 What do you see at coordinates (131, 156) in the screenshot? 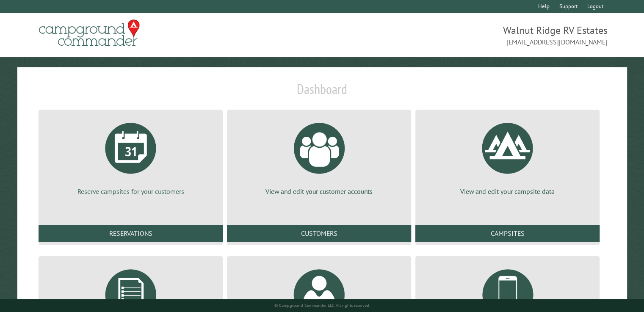
I see `a: Reserve campsites for your customers` at bounding box center [131, 156].